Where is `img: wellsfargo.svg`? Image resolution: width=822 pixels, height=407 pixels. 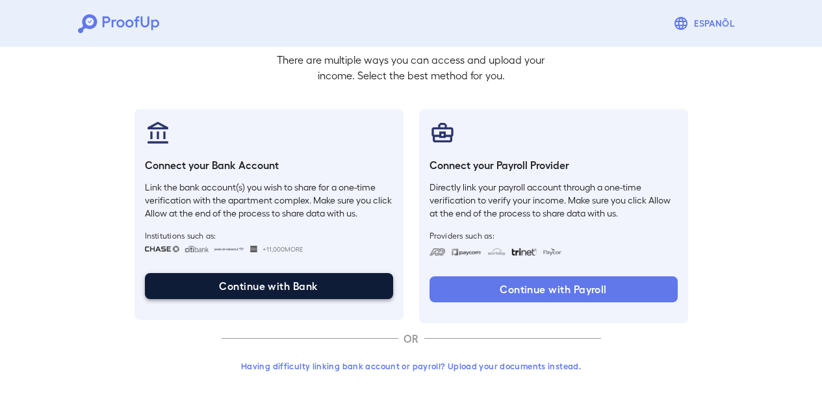
img: wellsfargo.svg is located at coordinates (253, 249).